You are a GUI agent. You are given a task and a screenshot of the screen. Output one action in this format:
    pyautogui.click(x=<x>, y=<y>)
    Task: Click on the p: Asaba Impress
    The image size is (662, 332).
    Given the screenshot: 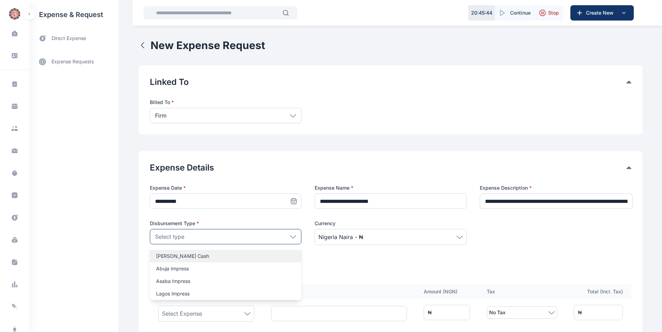 What is the action you would take?
    pyautogui.click(x=225, y=281)
    